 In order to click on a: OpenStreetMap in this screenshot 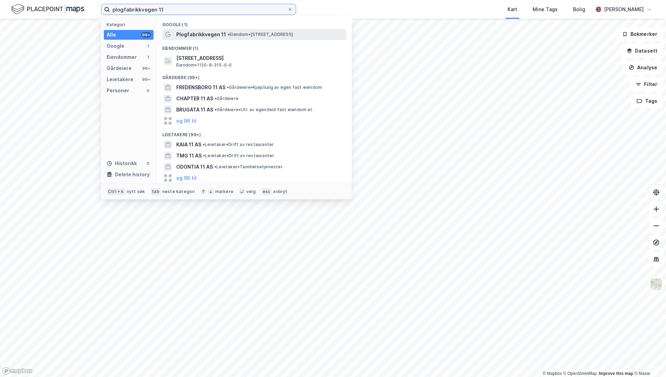, I will do `click(580, 373)`.